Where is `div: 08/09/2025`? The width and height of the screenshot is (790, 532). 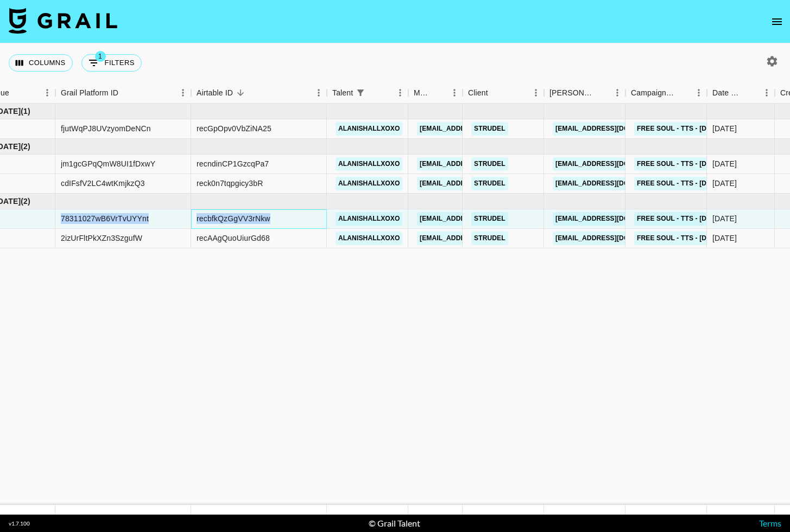
div: 08/09/2025 is located at coordinates (724, 218).